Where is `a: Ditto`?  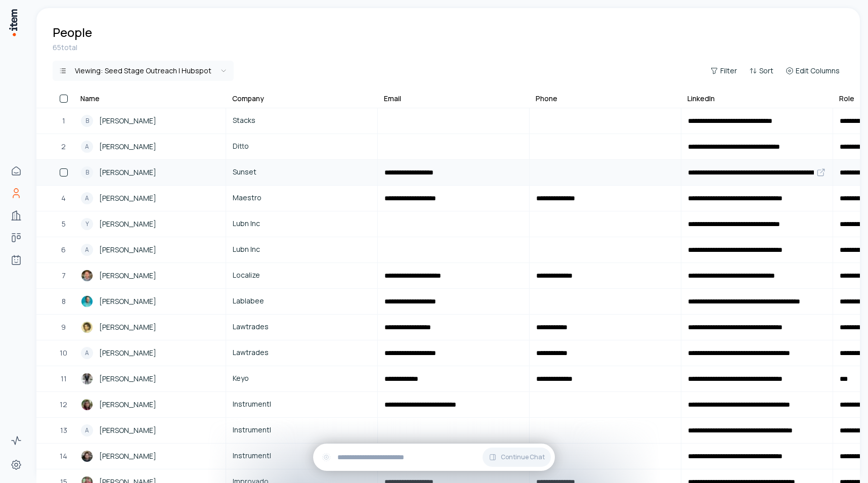
a: Ditto is located at coordinates (301, 147).